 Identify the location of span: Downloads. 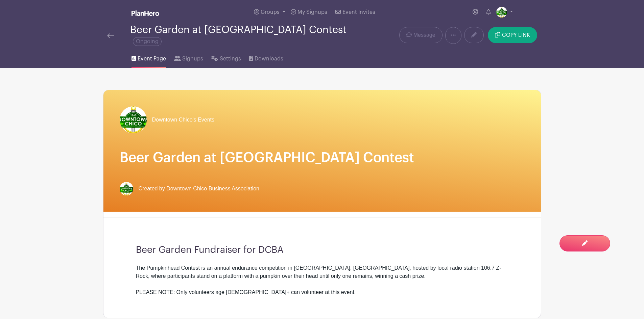
(269, 59).